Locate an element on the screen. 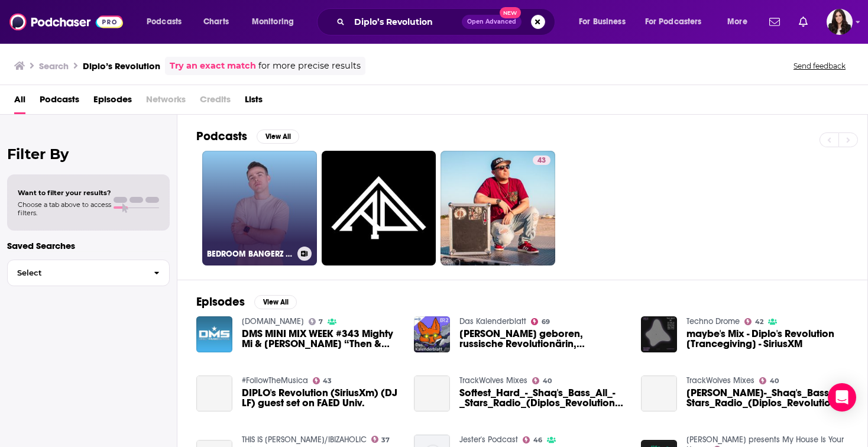  a: Jester's Podcast is located at coordinates (488, 439).